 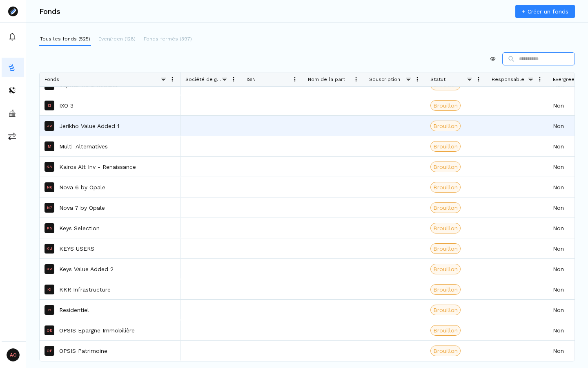 What do you see at coordinates (12, 68) in the screenshot?
I see `a: funds` at bounding box center [12, 68].